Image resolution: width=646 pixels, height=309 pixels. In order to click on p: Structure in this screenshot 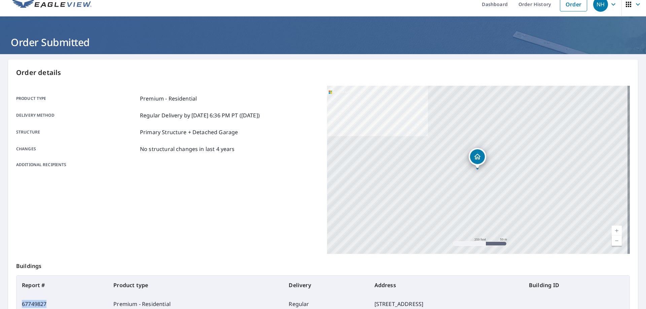, I will do `click(77, 132)`.